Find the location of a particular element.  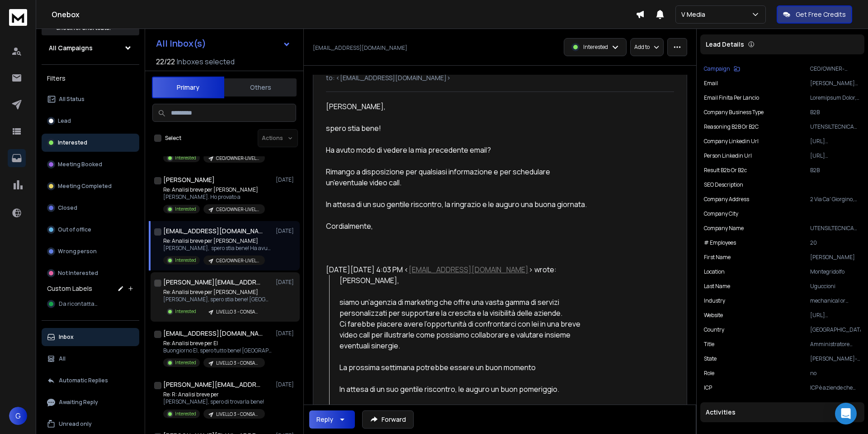

p: Company Linkedin Url is located at coordinates (731, 142).